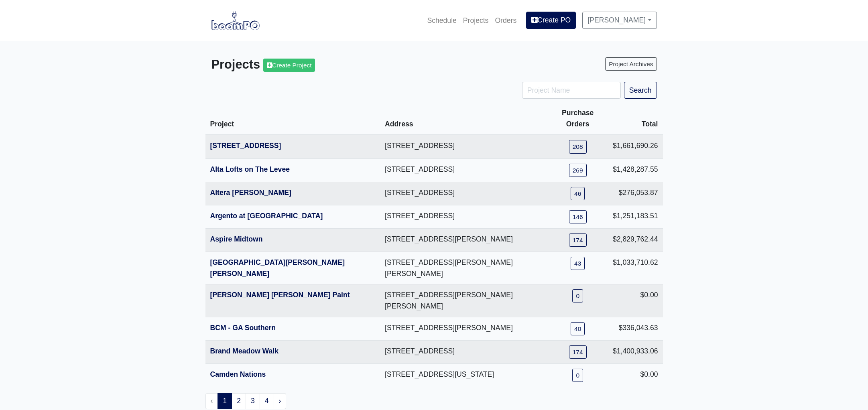 This screenshot has width=868, height=410. I want to click on img: boomPO, so click(236, 20).